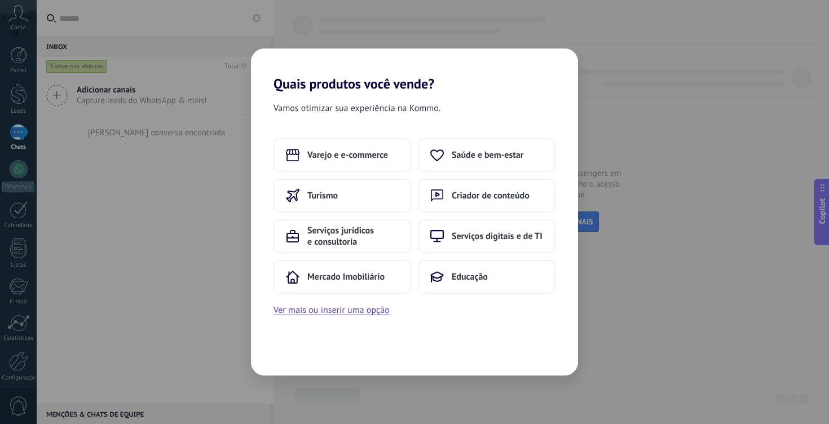  I want to click on button: Serviços jurídicos e consultoria, so click(342, 236).